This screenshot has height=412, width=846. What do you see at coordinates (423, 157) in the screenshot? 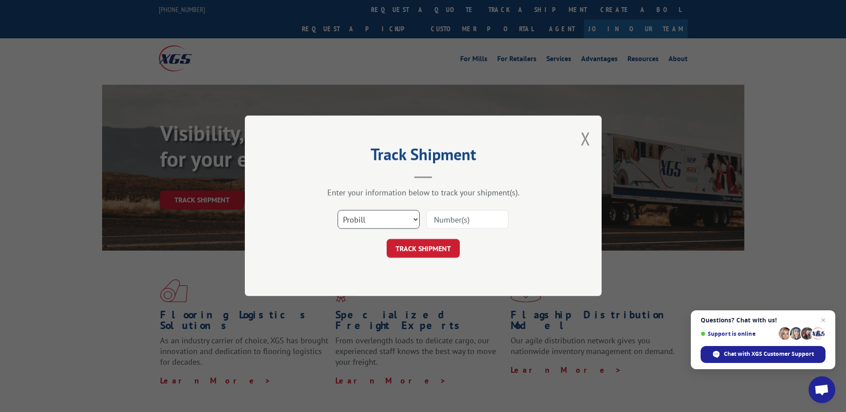
I see `h2: Track Shipment` at bounding box center [423, 157].